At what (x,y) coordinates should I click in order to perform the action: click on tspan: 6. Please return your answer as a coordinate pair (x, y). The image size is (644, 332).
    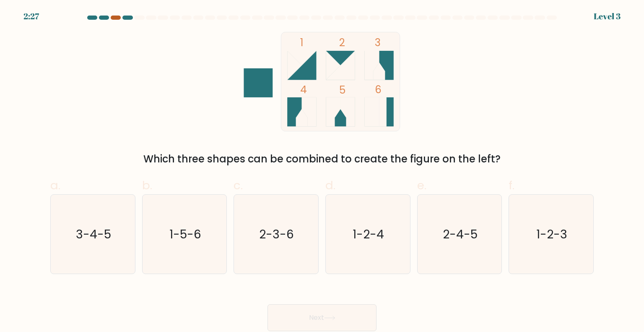
    Looking at the image, I should click on (378, 89).